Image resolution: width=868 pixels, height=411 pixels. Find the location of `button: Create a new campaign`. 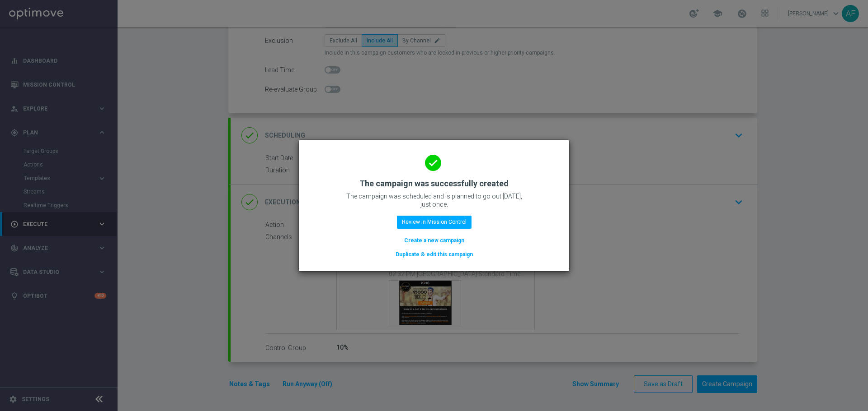

button: Create a new campaign is located at coordinates (434, 241).